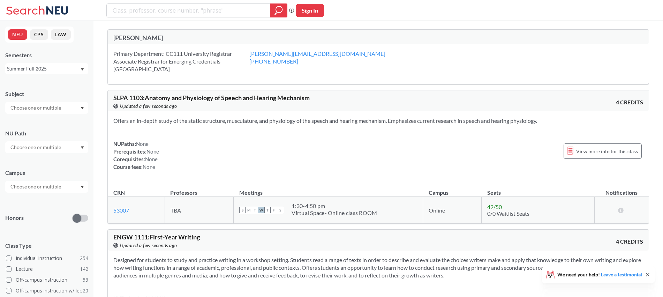  I want to click on div: NU Path, so click(47, 133).